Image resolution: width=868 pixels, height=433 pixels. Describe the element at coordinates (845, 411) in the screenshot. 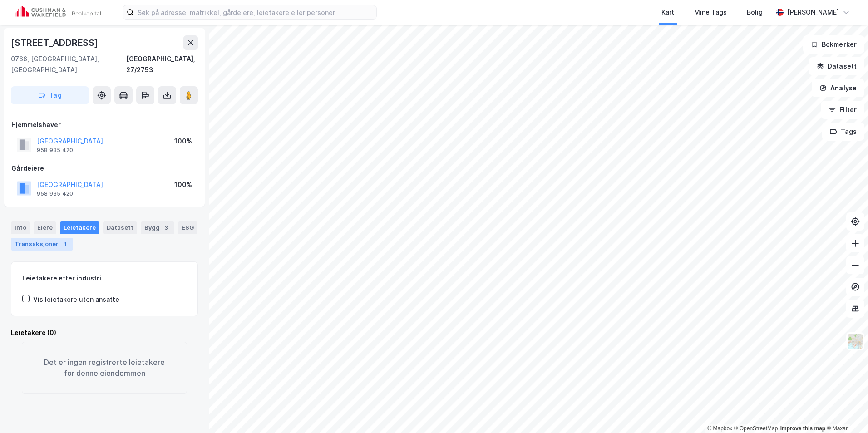

I see `div: Kontrollprogram for chat` at that location.